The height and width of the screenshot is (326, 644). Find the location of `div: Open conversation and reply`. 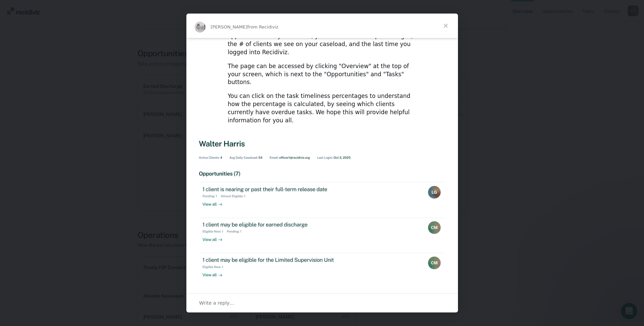

div: Open conversation and reply is located at coordinates (322, 303).